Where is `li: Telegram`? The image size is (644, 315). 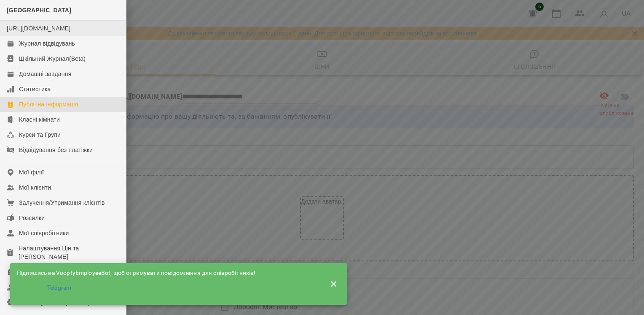 li: Telegram is located at coordinates (167, 288).